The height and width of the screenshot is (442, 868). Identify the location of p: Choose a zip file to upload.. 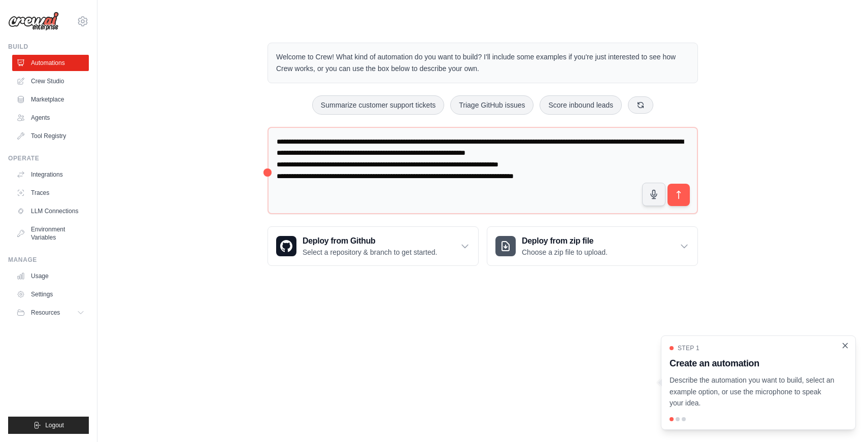
(565, 252).